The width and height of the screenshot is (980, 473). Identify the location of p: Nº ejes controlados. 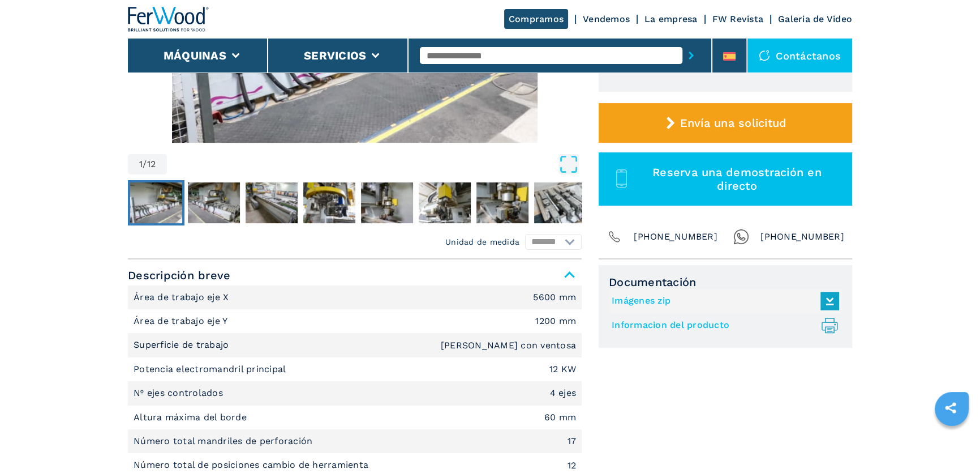
(179, 393).